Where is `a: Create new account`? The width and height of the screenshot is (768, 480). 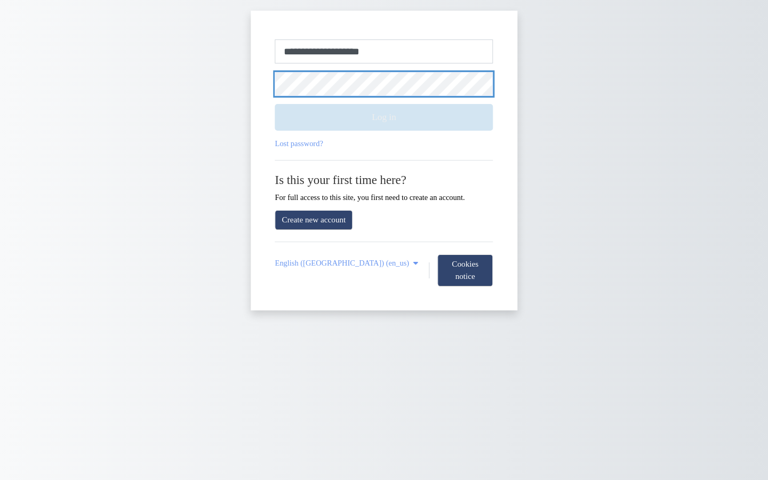 a: Create new account is located at coordinates (314, 220).